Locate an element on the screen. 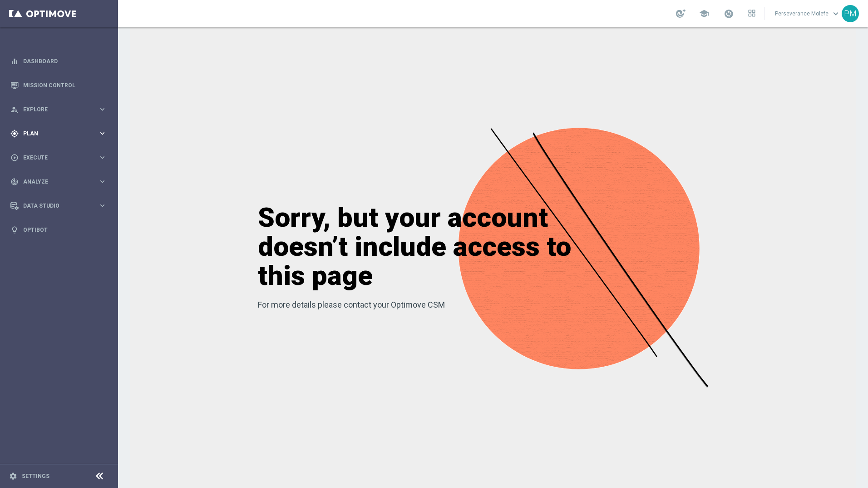 The image size is (868, 488). div: Explore is located at coordinates (54, 110).